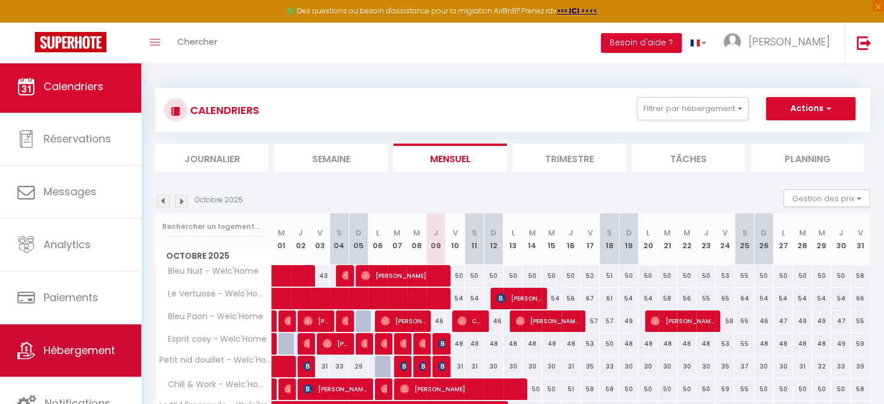  What do you see at coordinates (648, 233) in the screenshot?
I see `abbr: L` at bounding box center [648, 233].